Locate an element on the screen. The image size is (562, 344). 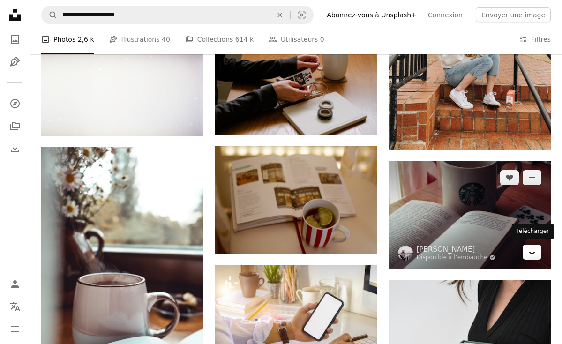
a: Illustrations is located at coordinates (15, 62).